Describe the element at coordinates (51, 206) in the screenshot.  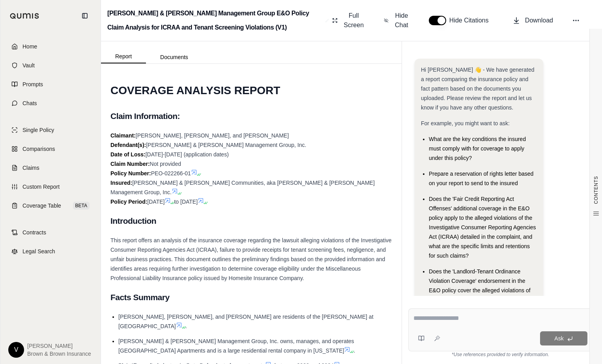
I see `a: Coverage TableBETA` at that location.